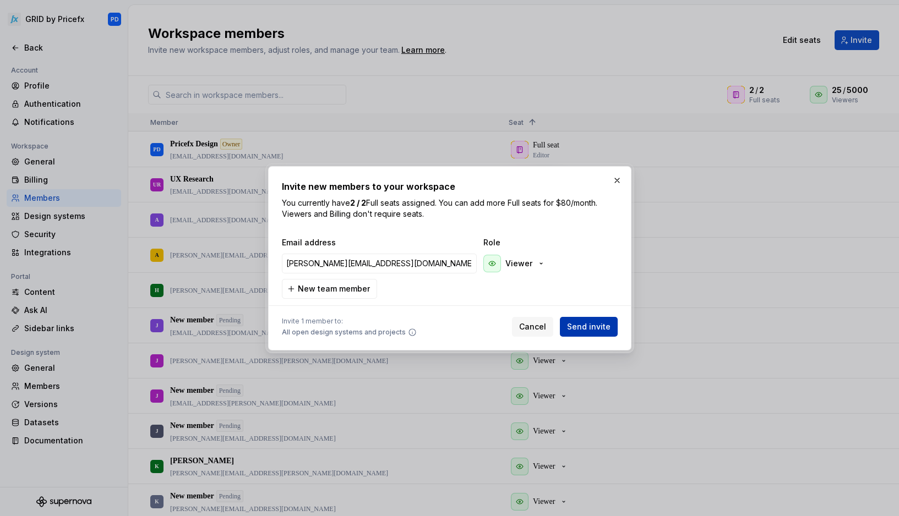  I want to click on button: New team member, so click(329, 289).